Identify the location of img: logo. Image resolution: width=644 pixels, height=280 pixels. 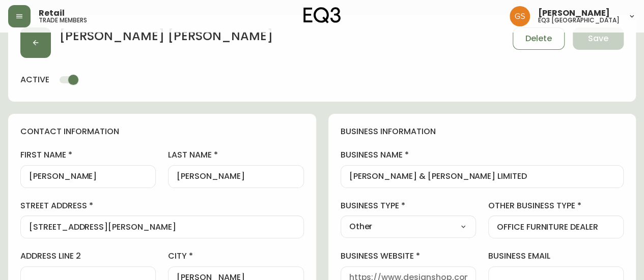
(322, 15).